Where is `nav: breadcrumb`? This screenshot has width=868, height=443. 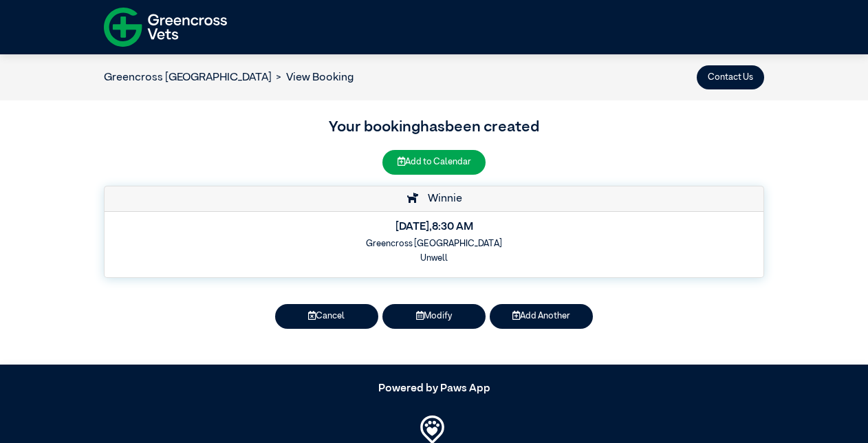 nav: breadcrumb is located at coordinates (228, 78).